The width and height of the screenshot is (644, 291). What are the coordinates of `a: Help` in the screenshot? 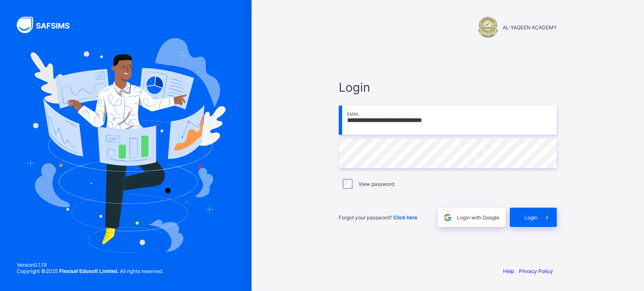 It's located at (508, 271).